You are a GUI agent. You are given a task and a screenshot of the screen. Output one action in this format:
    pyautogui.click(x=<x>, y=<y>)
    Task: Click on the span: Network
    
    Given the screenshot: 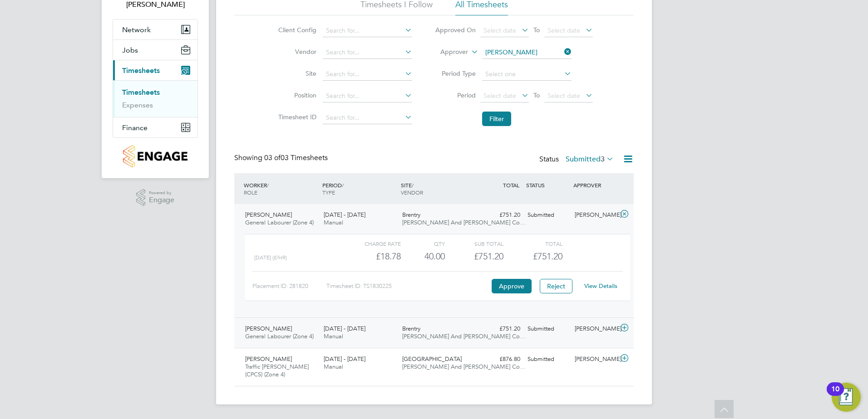 What is the action you would take?
    pyautogui.click(x=137, y=30)
    